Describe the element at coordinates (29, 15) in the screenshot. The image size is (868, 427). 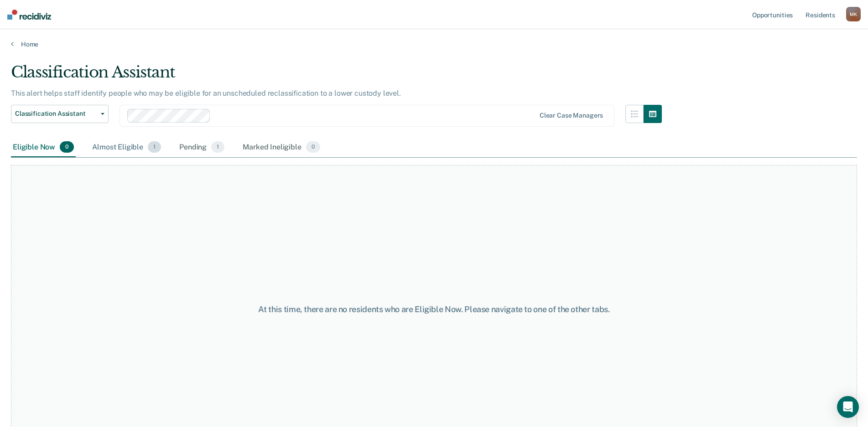
I see `img: Recidiviz` at that location.